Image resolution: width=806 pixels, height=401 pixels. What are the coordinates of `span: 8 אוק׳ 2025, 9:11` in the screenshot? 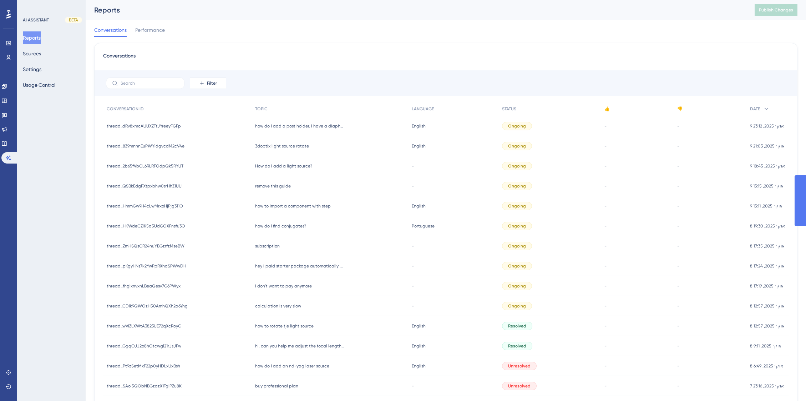 It's located at (765, 346).